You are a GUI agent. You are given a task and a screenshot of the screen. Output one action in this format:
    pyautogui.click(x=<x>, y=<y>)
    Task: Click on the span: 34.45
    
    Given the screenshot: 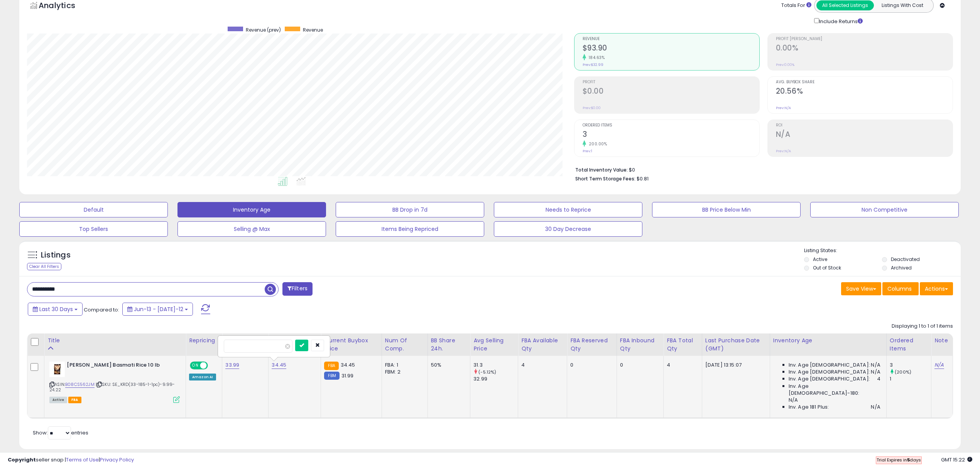 What is the action you would take?
    pyautogui.click(x=348, y=365)
    